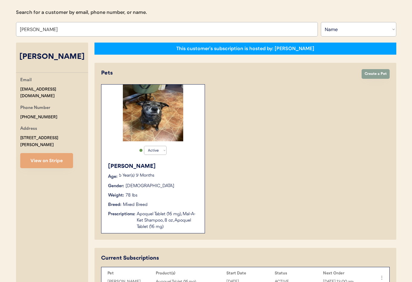  What do you see at coordinates (135, 204) in the screenshot?
I see `div: Mixed Breed` at bounding box center [135, 204].